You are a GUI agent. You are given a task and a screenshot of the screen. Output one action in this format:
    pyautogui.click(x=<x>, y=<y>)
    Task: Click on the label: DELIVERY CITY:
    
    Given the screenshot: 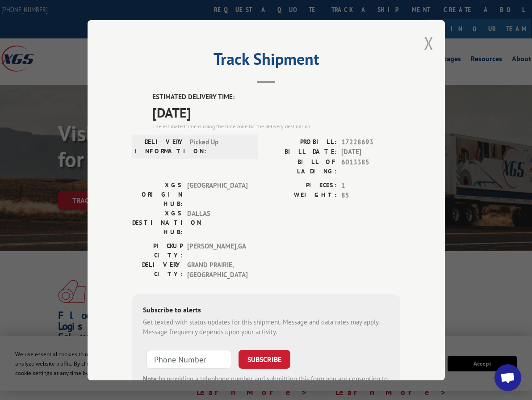 What is the action you would take?
    pyautogui.click(x=157, y=270)
    